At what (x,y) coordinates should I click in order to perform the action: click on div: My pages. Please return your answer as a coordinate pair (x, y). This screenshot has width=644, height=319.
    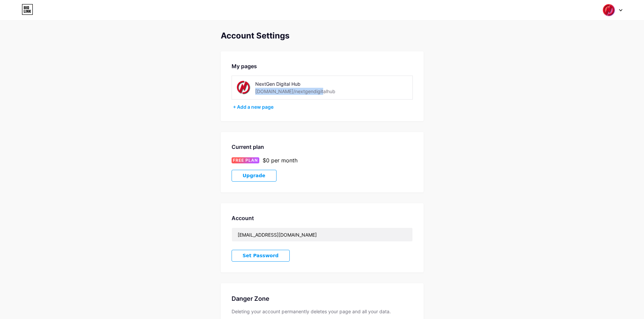
    Looking at the image, I should click on (322, 66).